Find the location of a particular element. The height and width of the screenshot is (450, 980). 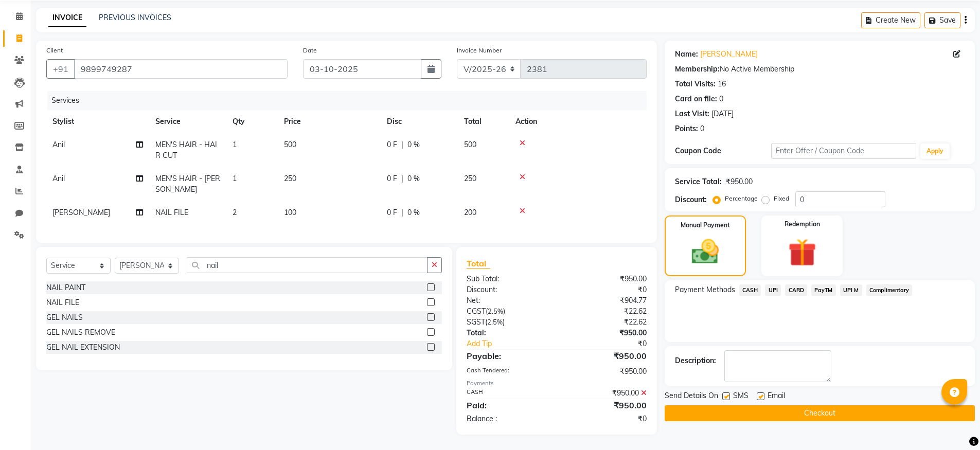

div: Payable: is located at coordinates (508, 356).